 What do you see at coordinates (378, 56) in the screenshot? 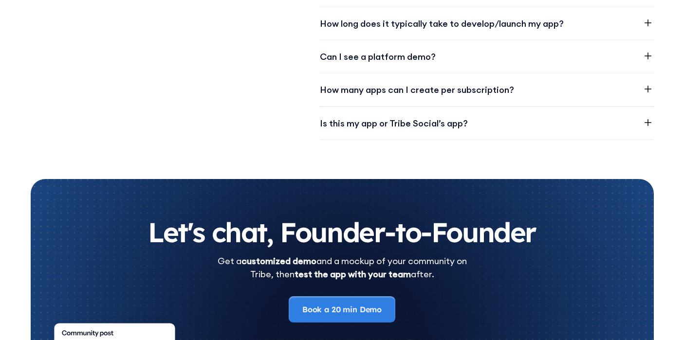
I see `div: Can I see a platform demo?` at bounding box center [378, 56].